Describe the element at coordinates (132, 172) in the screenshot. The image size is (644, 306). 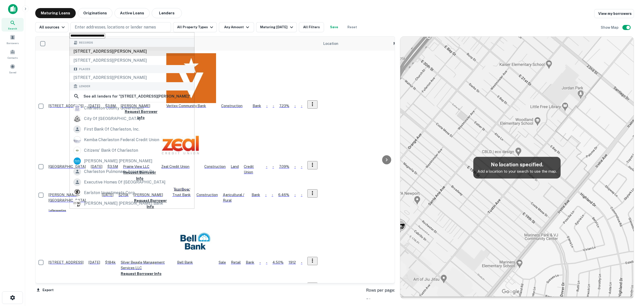
I see `a: charleston pulmonary associates pa` at that location.